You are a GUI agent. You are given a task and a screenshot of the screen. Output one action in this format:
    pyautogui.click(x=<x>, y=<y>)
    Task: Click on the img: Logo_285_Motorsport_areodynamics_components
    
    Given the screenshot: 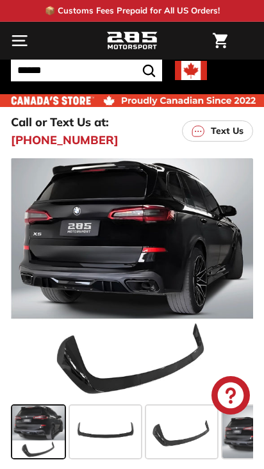 What is the action you would take?
    pyautogui.click(x=132, y=41)
    